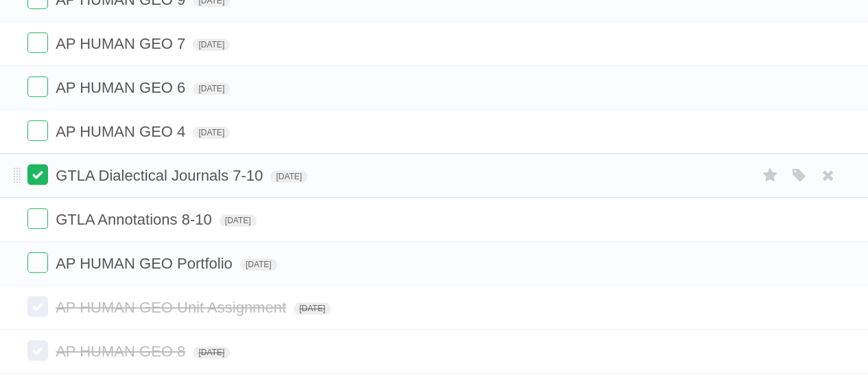 The image size is (868, 384). What do you see at coordinates (770, 175) in the screenshot?
I see `label: Star task` at bounding box center [770, 175].